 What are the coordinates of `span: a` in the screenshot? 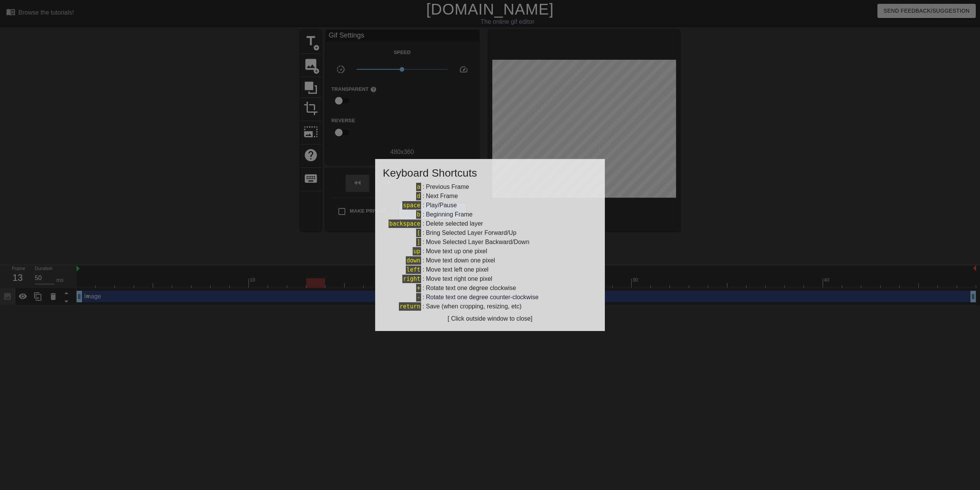 It's located at (418, 187).